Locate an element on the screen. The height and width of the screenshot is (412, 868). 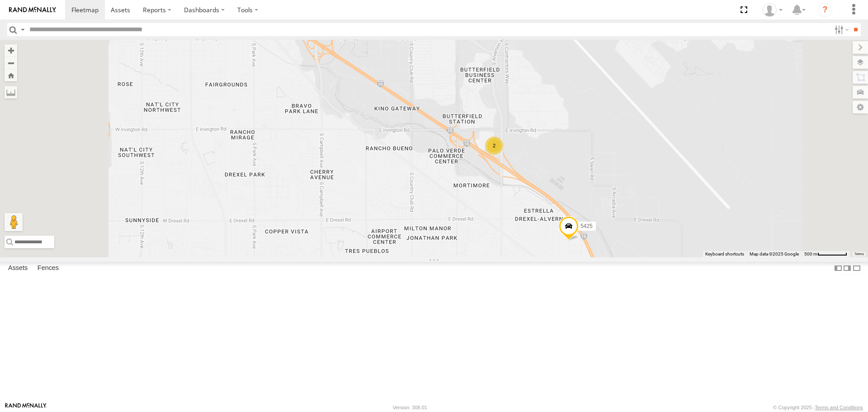
a: Terms and Conditions is located at coordinates (839, 407).